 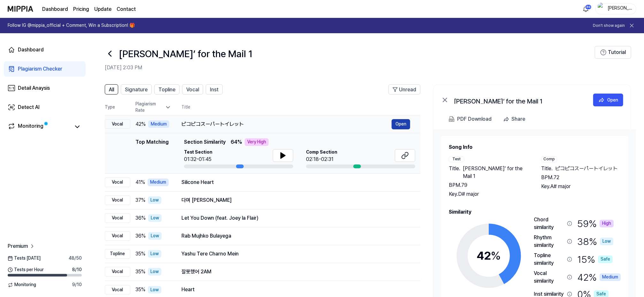 I want to click on div: Top Matching, so click(x=152, y=153).